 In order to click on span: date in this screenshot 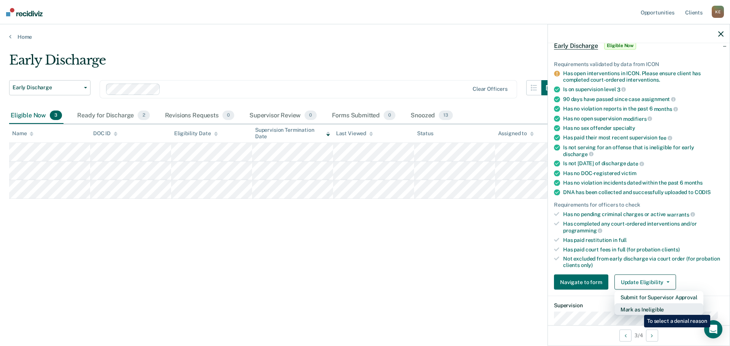, I will do `click(635, 164)`.